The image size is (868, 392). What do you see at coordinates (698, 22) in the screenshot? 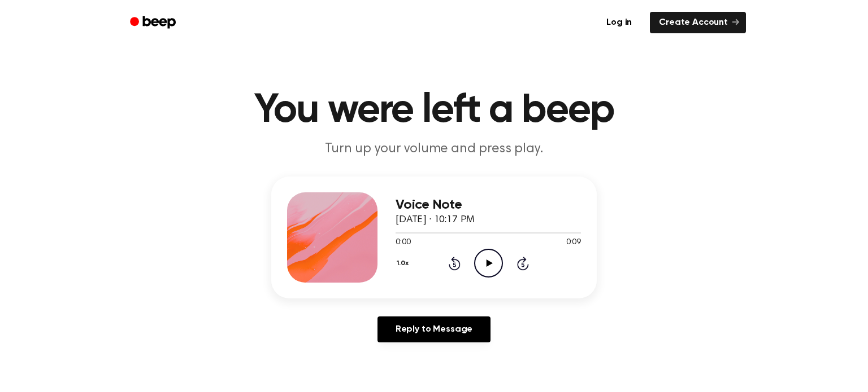
I see `a: Create Account` at bounding box center [698, 22].